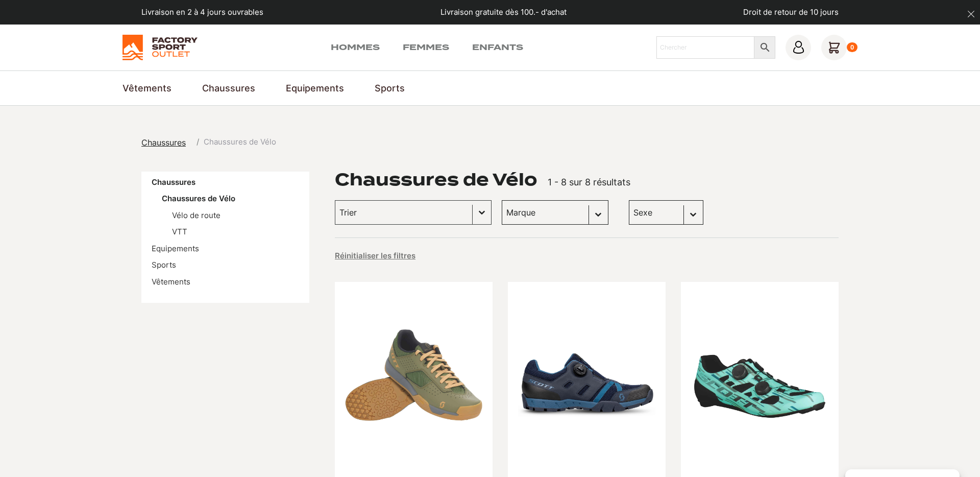  What do you see at coordinates (180, 231) in the screenshot?
I see `a: VTT` at bounding box center [180, 231].